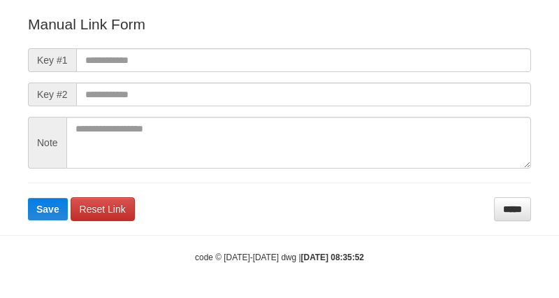 The height and width of the screenshot is (298, 559). What do you see at coordinates (48, 209) in the screenshot?
I see `button: Save` at bounding box center [48, 209].